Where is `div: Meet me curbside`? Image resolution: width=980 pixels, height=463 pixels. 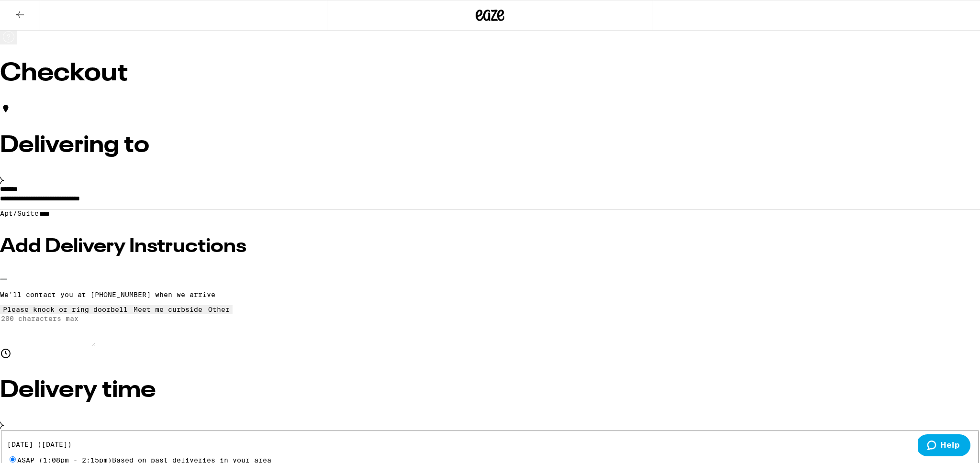 div: Meet me curbside is located at coordinates (168, 310).